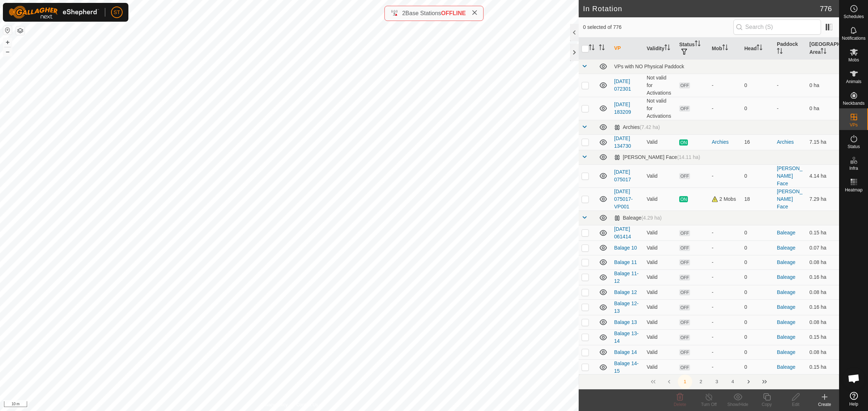  I want to click on span: VPs, so click(853, 125).